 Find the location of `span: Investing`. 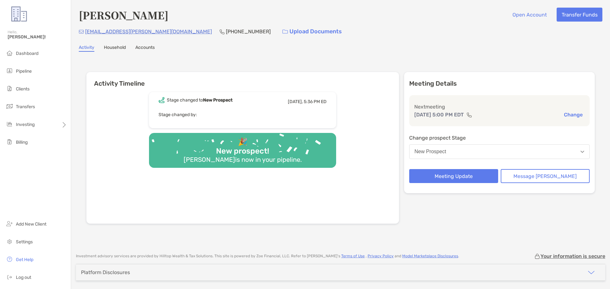

span: Investing is located at coordinates (25, 124).